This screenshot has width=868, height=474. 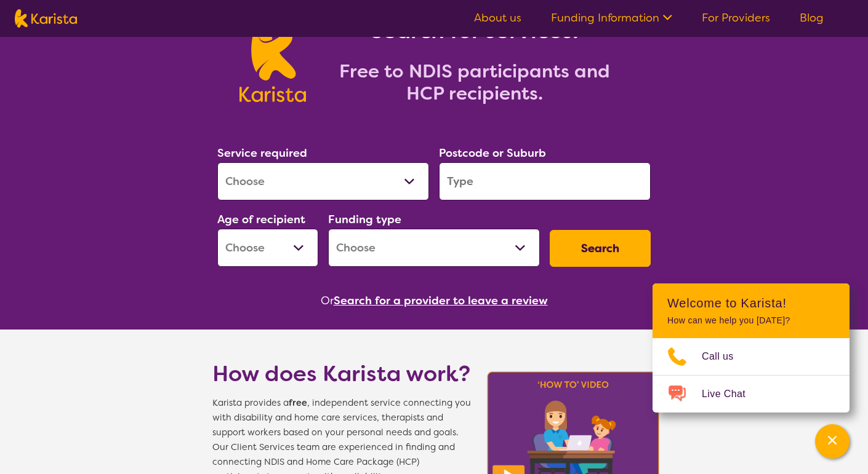 I want to click on a: About us, so click(x=498, y=18).